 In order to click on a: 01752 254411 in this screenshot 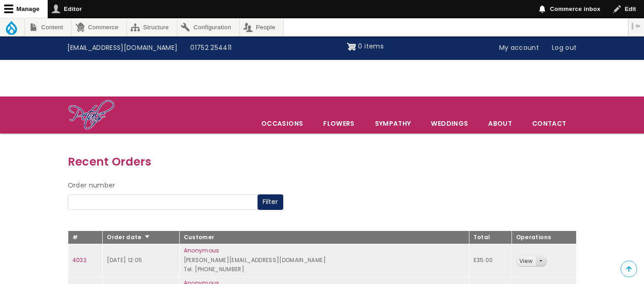, I will do `click(210, 48)`.